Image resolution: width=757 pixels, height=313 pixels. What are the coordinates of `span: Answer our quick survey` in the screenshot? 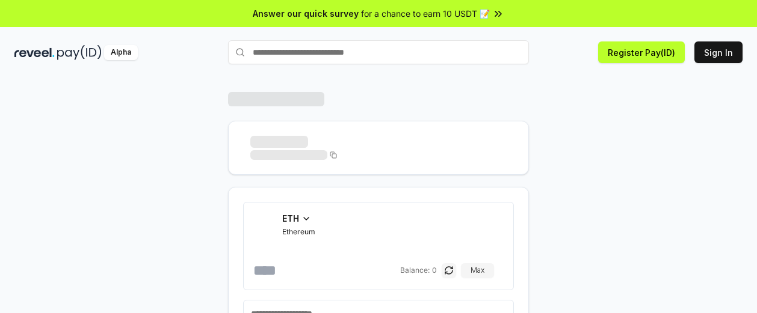 It's located at (306, 13).